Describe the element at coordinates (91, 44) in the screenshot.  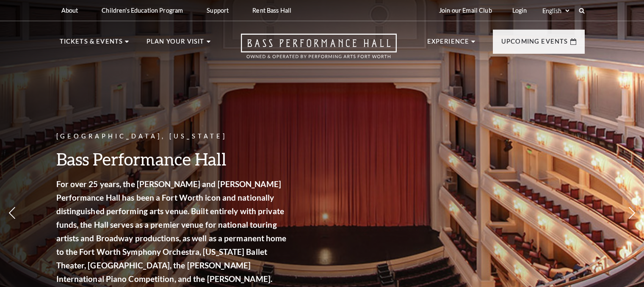
I see `p: Tickets & Events` at that location.